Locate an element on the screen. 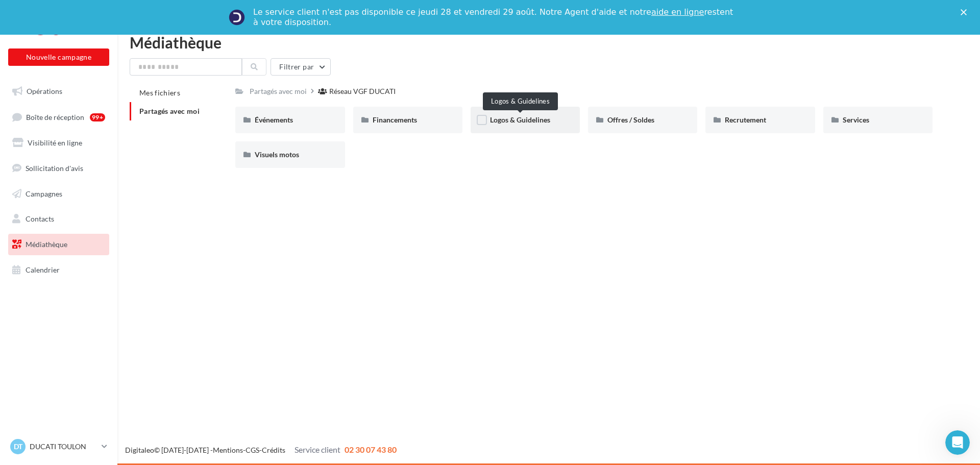  a: Contacts is located at coordinates (59, 219).